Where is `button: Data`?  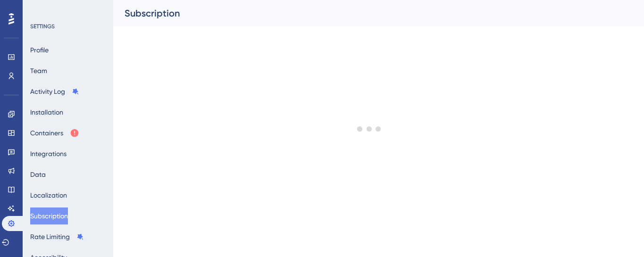
button: Data is located at coordinates (38, 174).